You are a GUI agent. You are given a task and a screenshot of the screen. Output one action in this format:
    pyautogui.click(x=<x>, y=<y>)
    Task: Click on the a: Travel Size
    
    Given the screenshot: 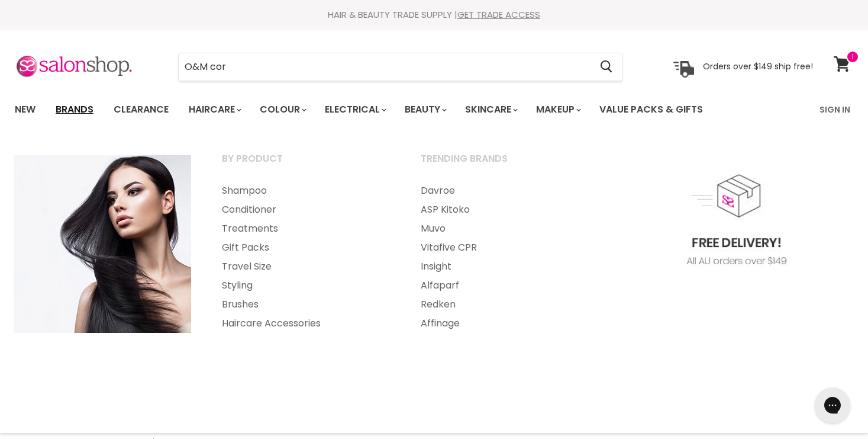 What is the action you would take?
    pyautogui.click(x=305, y=267)
    